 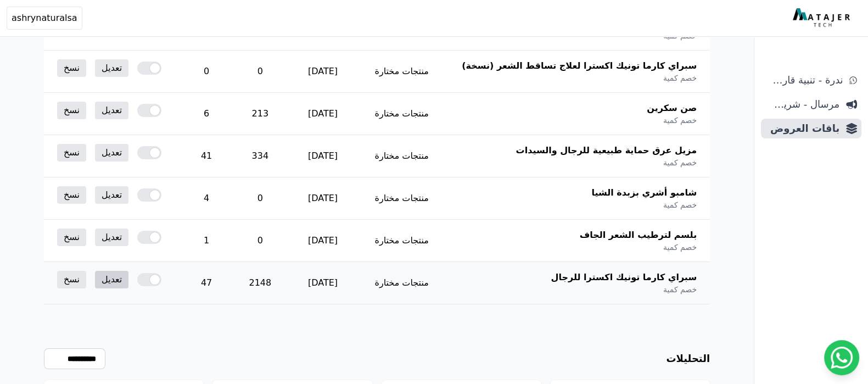 What do you see at coordinates (638, 235) in the screenshot?
I see `span: بلسم لترطيب الشعر الجاف` at bounding box center [638, 235].